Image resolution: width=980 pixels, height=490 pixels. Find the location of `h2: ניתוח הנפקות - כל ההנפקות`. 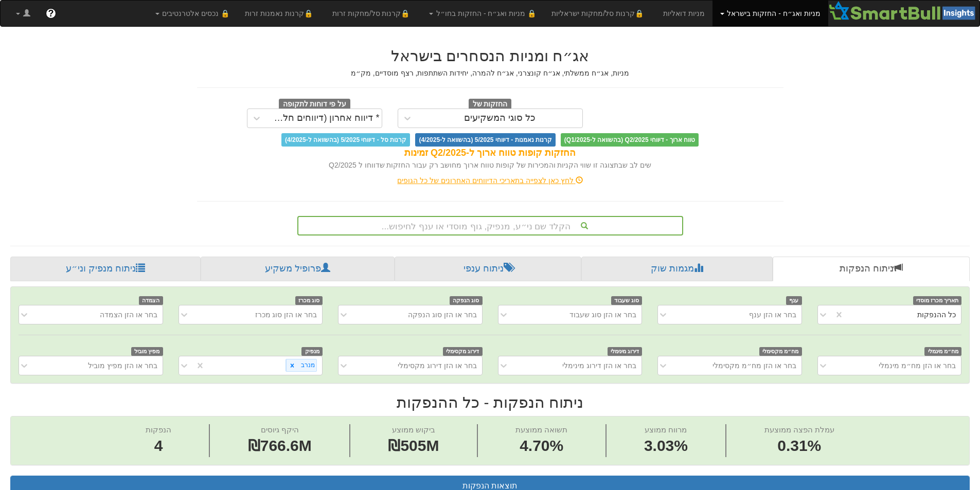

h2: ניתוח הנפקות - כל ההנפקות is located at coordinates (490, 402).